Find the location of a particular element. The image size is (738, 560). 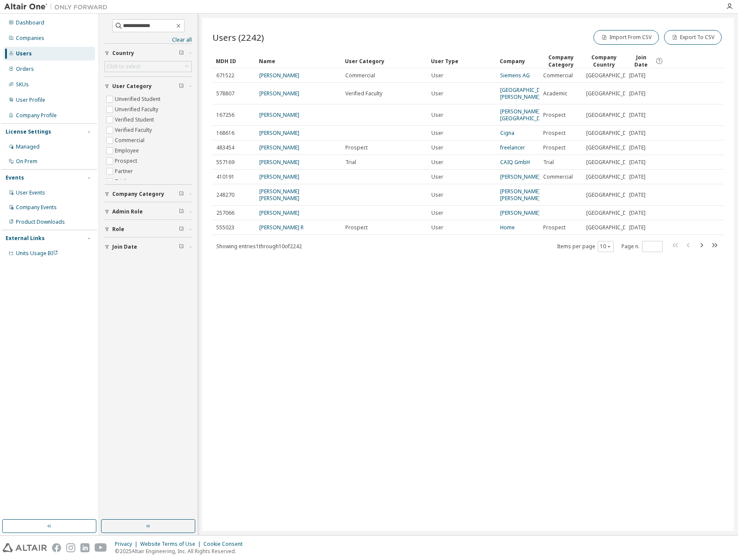

label: Trial is located at coordinates (121, 182).